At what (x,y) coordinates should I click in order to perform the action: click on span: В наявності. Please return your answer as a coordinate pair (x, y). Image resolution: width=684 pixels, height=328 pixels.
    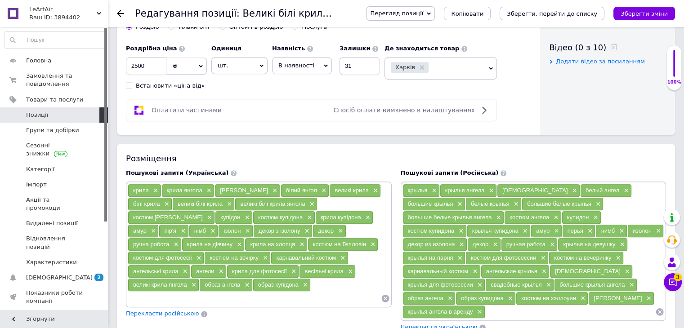
    Looking at the image, I should click on (296, 65).